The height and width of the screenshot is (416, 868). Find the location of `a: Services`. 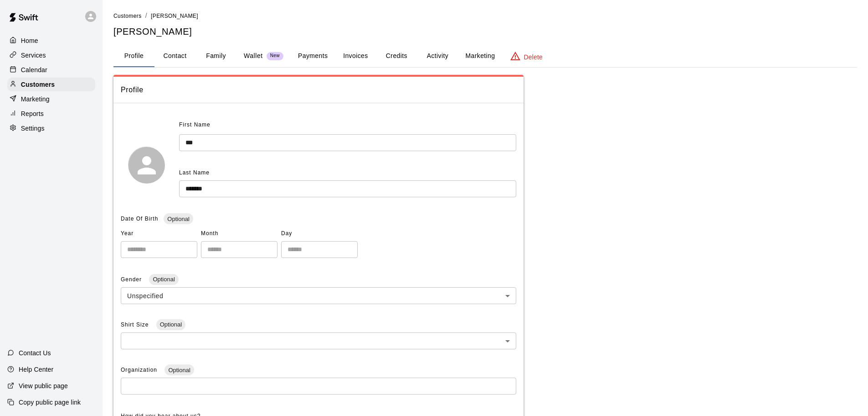

a: Services is located at coordinates (51, 55).